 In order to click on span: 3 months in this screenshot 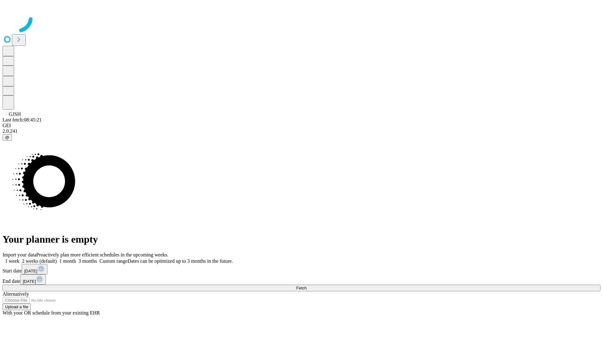, I will do `click(88, 261)`.